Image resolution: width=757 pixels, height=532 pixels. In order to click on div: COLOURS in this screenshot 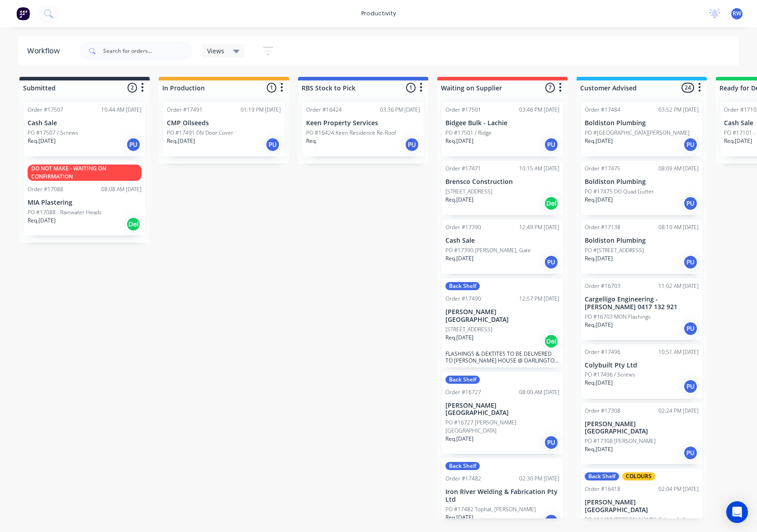, I will do `click(638, 477)`.